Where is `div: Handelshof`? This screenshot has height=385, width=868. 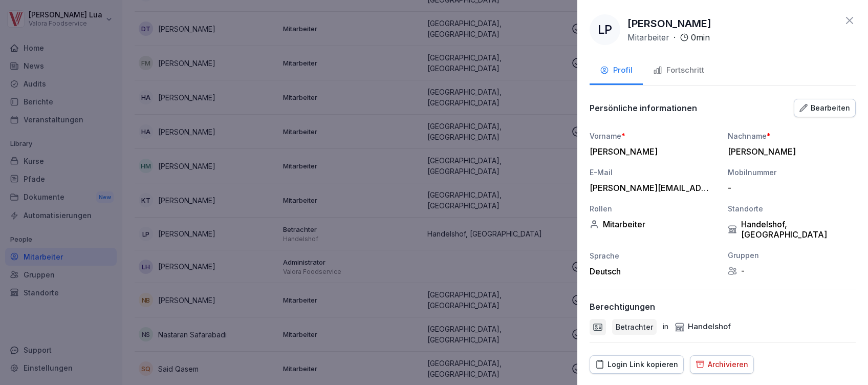
div: Handelshof is located at coordinates (703, 327).